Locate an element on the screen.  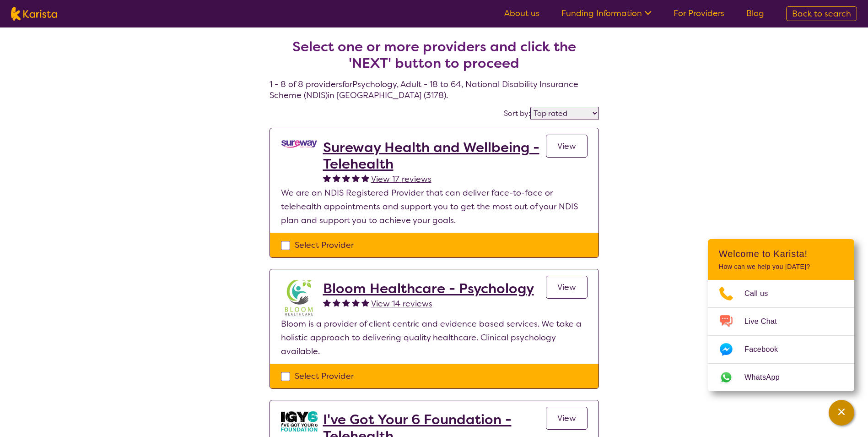
span: View 14 reviews is located at coordinates (402, 303).